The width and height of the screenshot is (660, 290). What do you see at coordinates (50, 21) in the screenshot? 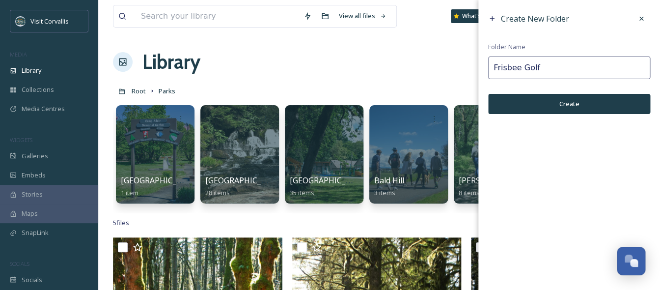
I see `span: Visit Corvallis` at bounding box center [50, 21].